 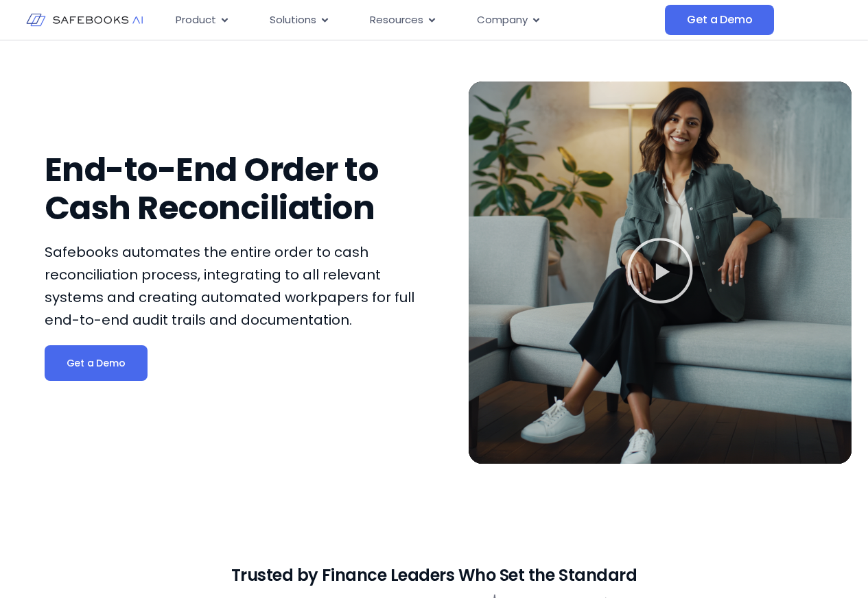 What do you see at coordinates (236, 189) in the screenshot?
I see `h1: End-to-End Order to Cash Reconciliation` at bounding box center [236, 189].